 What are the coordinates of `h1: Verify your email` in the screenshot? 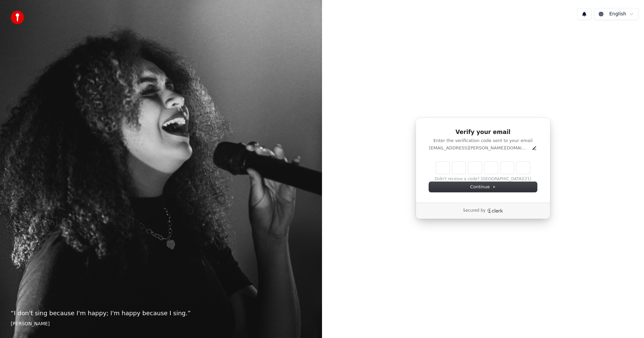 It's located at (483, 132).